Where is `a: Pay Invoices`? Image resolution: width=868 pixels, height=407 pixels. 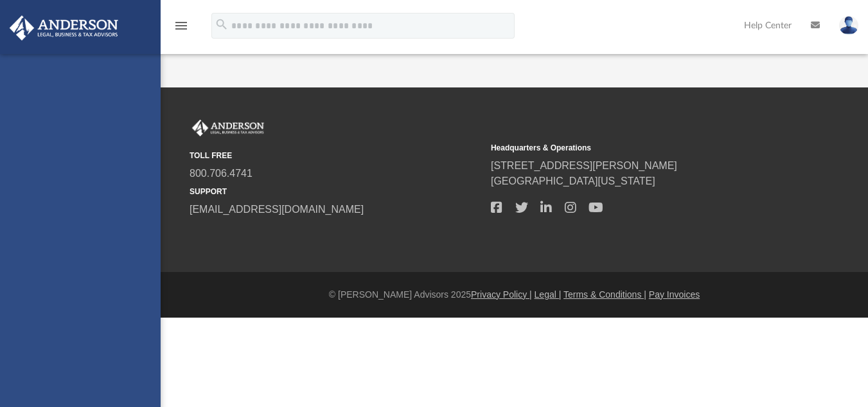
a: Pay Invoices is located at coordinates (674, 294).